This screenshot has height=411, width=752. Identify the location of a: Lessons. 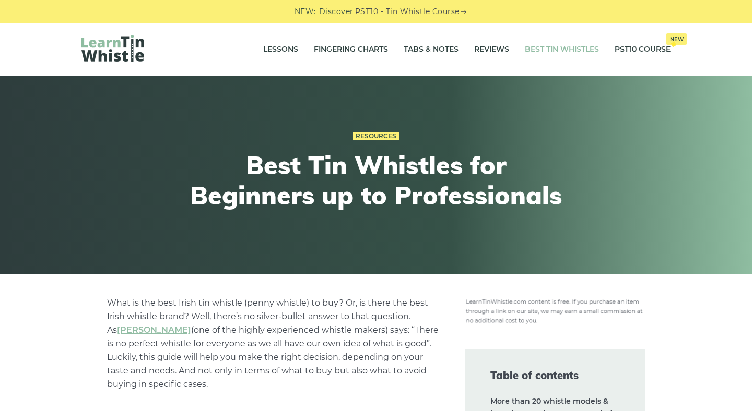
(280, 50).